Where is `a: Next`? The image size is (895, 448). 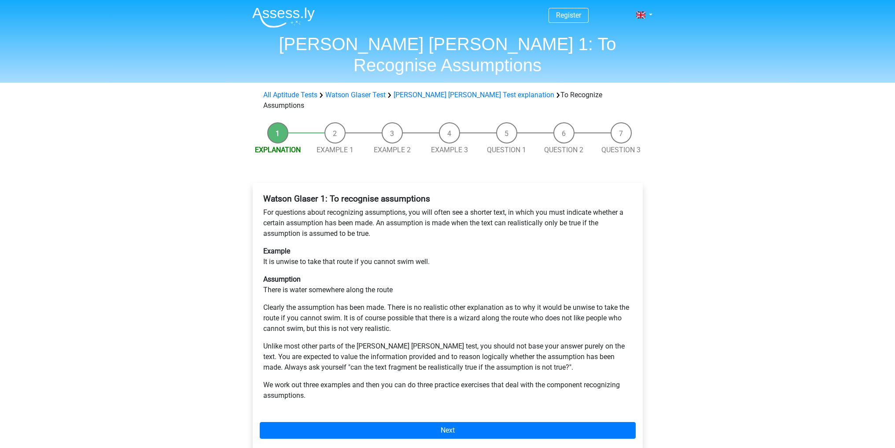
a: Next is located at coordinates (448, 430).